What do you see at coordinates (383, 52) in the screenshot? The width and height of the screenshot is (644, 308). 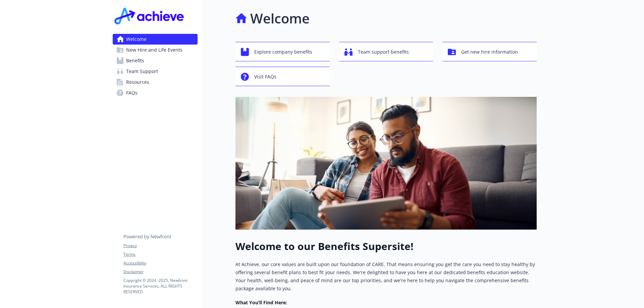 I see `span: Team support benefits` at bounding box center [383, 52].